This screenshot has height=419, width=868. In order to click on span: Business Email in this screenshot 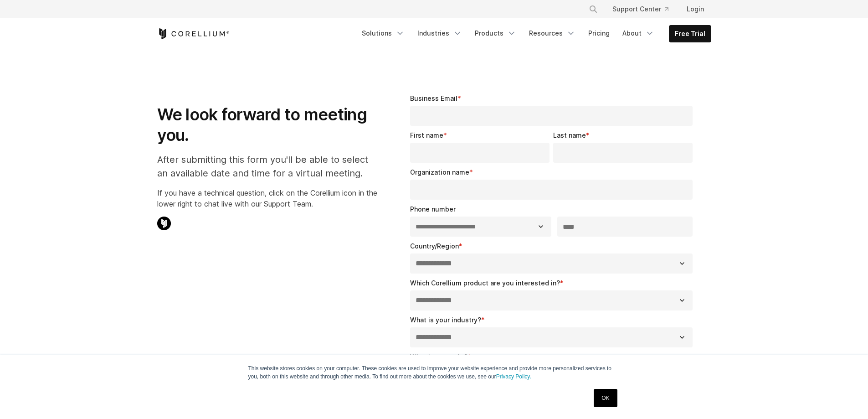, I will do `click(434, 98)`.